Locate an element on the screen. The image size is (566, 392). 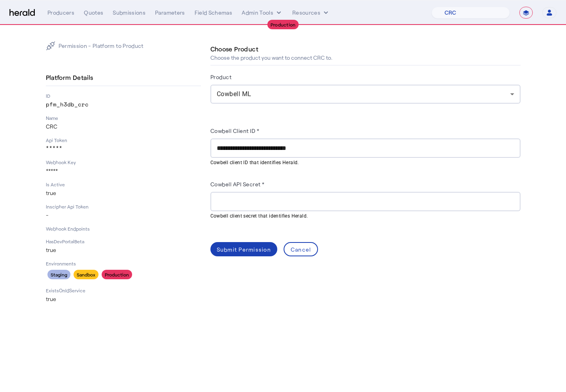
p: Api Token is located at coordinates (123, 140).